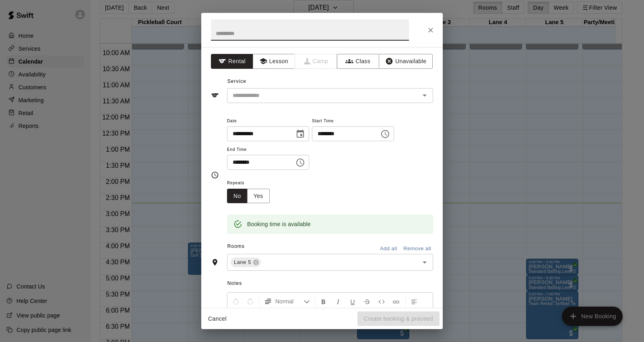 Image resolution: width=644 pixels, height=342 pixels. What do you see at coordinates (232, 61) in the screenshot?
I see `button: Rental` at bounding box center [232, 61].